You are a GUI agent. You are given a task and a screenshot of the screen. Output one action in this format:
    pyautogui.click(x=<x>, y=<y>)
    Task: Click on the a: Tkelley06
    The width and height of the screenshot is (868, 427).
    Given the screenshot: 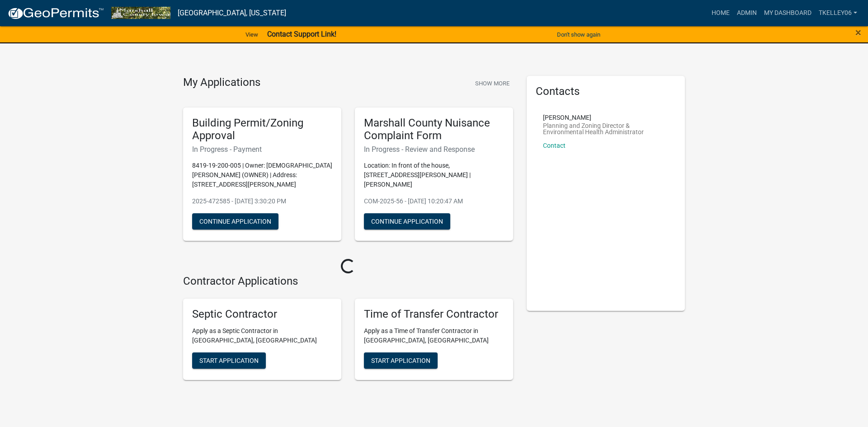 What is the action you would take?
    pyautogui.click(x=838, y=13)
    